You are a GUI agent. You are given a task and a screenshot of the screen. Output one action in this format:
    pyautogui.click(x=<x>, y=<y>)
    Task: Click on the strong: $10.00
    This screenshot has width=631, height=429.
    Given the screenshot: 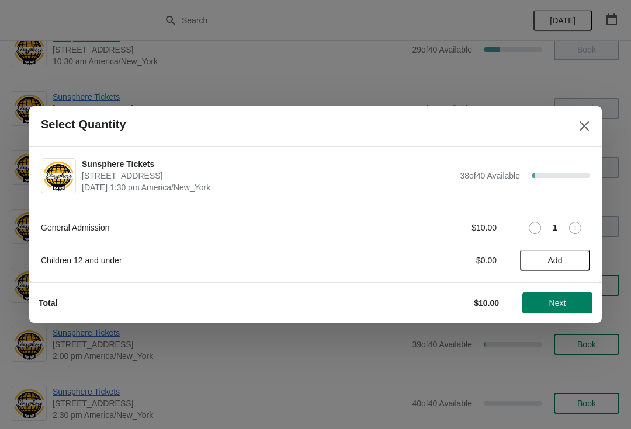 What is the action you would take?
    pyautogui.click(x=486, y=303)
    